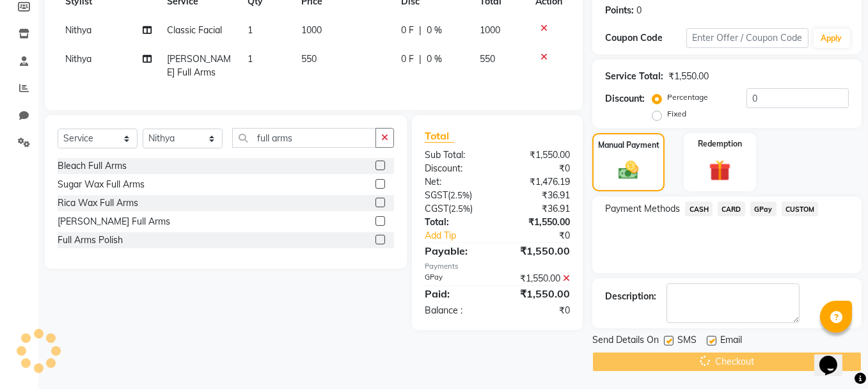 The image size is (868, 389). What do you see at coordinates (763, 208) in the screenshot?
I see `span: GPay` at bounding box center [763, 208].